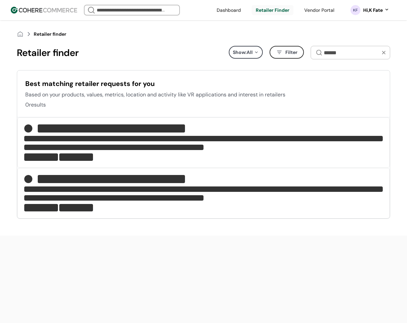 This screenshot has height=323, width=407. Describe the element at coordinates (204, 95) in the screenshot. I see `div: Based on your products, values, metrics, location and activity like VR applications and interest ...` at that location.